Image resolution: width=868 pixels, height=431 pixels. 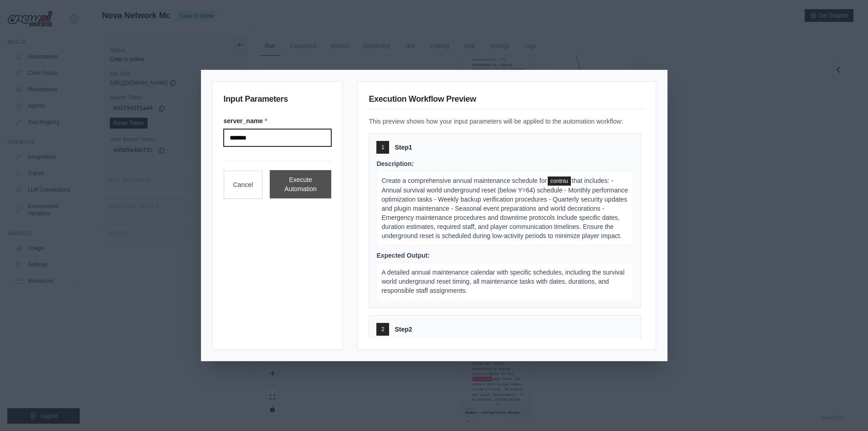 I want to click on span: Create a comprehensive annual maintenance schedule for, so click(x=464, y=181).